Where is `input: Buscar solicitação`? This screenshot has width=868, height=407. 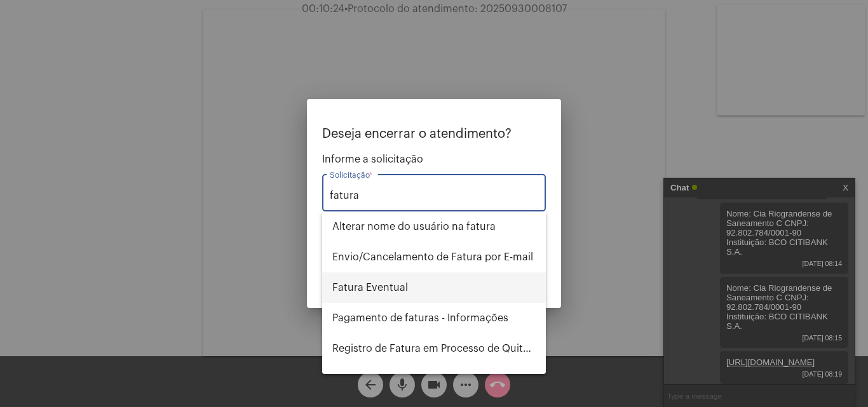
input: Buscar solicitação is located at coordinates (434, 196).